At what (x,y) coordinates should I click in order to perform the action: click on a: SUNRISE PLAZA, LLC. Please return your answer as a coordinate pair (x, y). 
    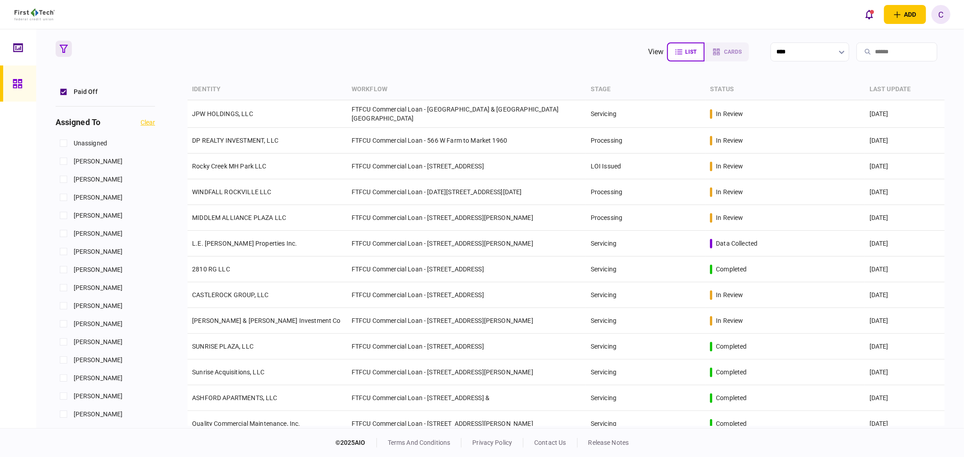
    Looking at the image, I should click on (223, 347).